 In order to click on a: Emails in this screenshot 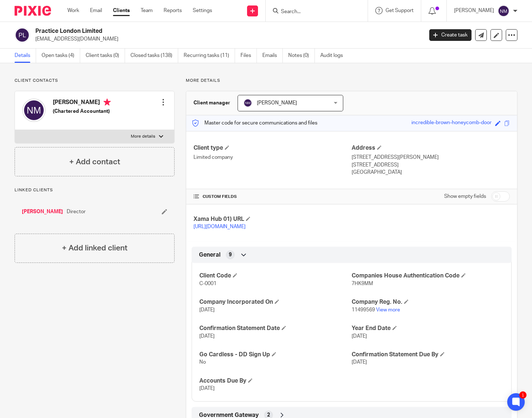, I will do `click(273, 56)`.